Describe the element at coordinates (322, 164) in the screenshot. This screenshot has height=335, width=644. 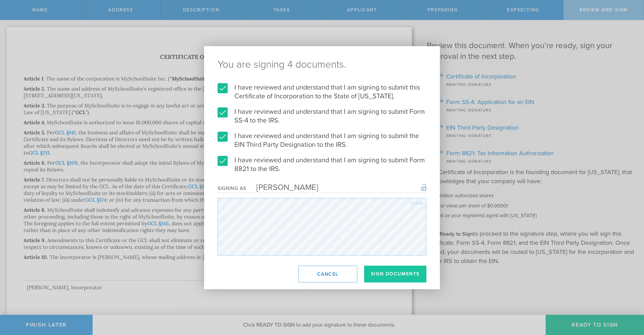
I see `label: I have reviewed and understand that I am signing to submit Form 8821 to the IRS.` at that location.